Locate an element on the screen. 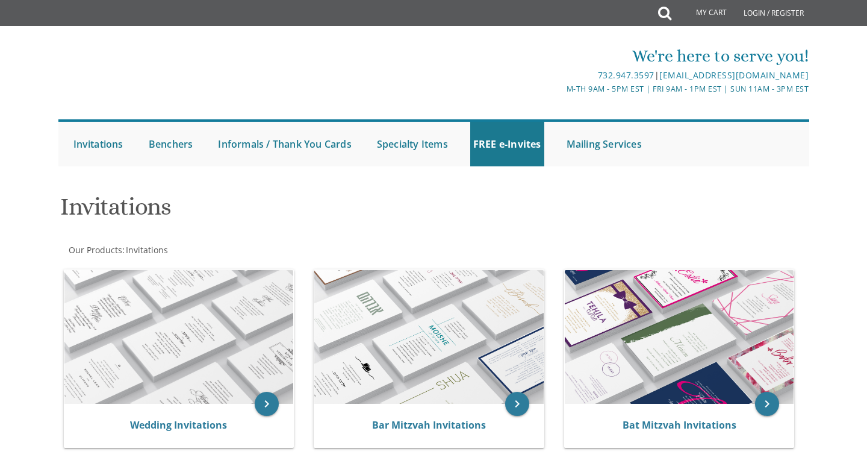  div: We're here to serve you! is located at coordinates (559, 56).